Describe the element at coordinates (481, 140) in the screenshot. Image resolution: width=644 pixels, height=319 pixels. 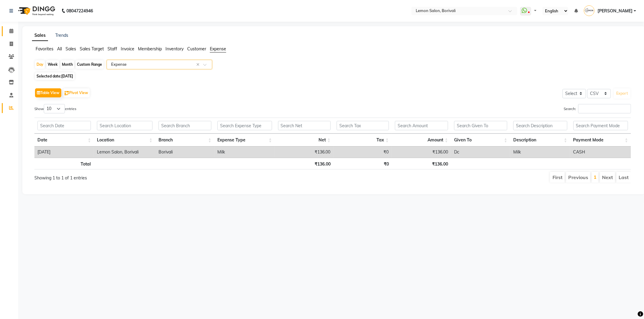
I see `th: Given To: activate to sort column ascending` at that location.